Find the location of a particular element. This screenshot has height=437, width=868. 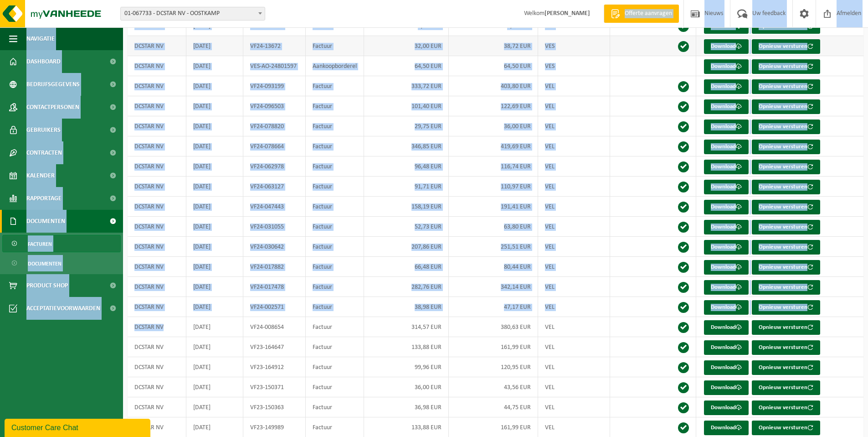

td: 80,44 EUR is located at coordinates (493, 267).